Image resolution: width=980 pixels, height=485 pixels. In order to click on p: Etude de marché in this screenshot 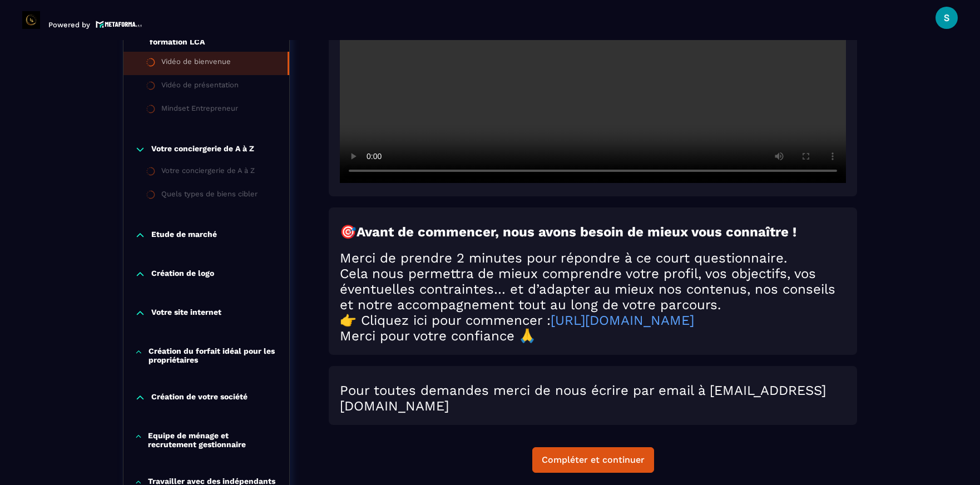, I will do `click(184, 235)`.